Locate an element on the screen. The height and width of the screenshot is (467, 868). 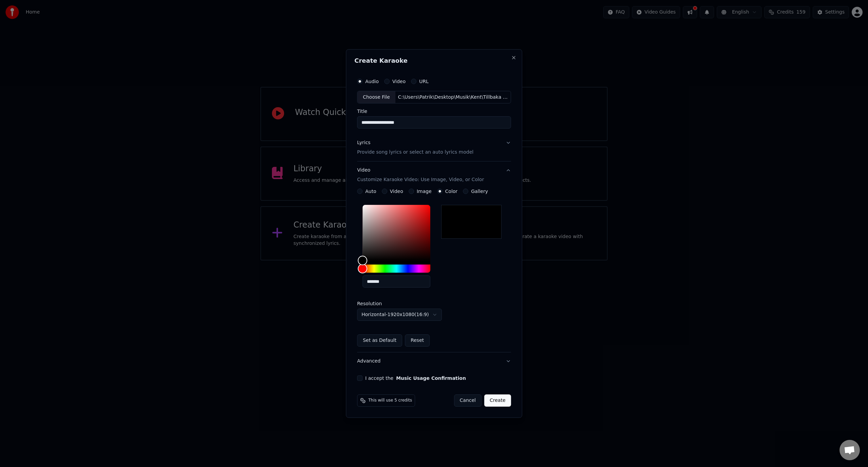
div: Lyrics is located at coordinates (363, 143).